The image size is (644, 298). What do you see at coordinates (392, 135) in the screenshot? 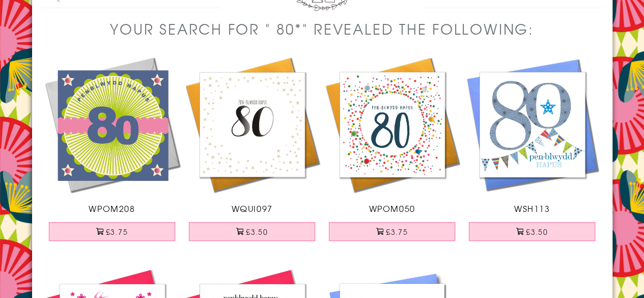
I see `a: Welsh 80th Birthday Card, Penblwydd Hapus, Dotty 80, Pompom Embellished WPOM050` at bounding box center [392, 135].